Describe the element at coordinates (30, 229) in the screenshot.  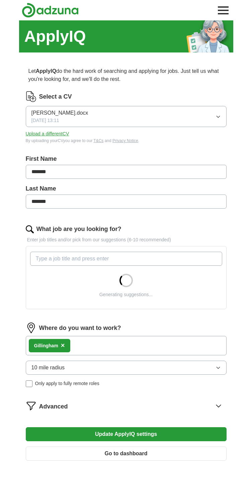
I see `img: search.png` at that location.